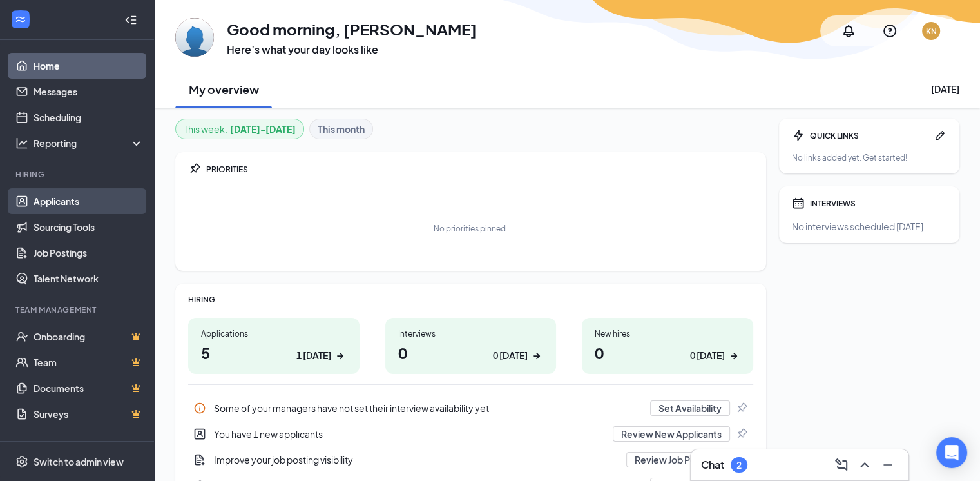  I want to click on svg: Minimize, so click(887, 465).